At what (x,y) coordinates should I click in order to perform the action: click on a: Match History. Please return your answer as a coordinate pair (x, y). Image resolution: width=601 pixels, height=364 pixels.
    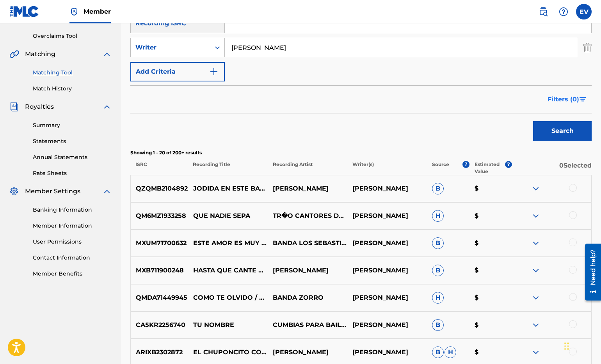
    Looking at the image, I should click on (72, 88).